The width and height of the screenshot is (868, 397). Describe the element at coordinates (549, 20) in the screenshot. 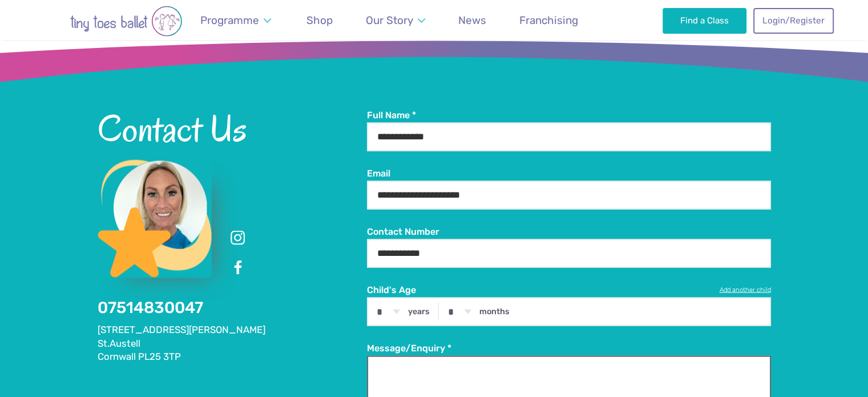

I see `a: Franchising` at that location.